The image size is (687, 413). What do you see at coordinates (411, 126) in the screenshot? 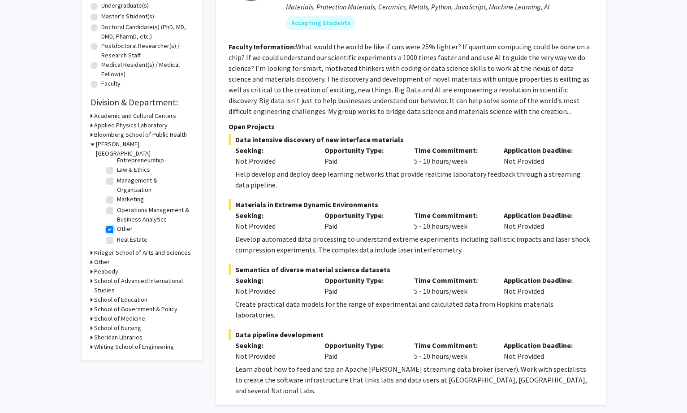
I see `p: Open Projects` at bounding box center [411, 126].